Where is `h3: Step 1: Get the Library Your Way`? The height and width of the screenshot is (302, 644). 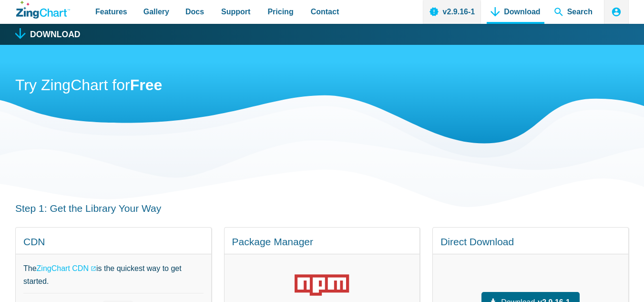
h3: Step 1: Get the Library Your Way is located at coordinates (322, 208).